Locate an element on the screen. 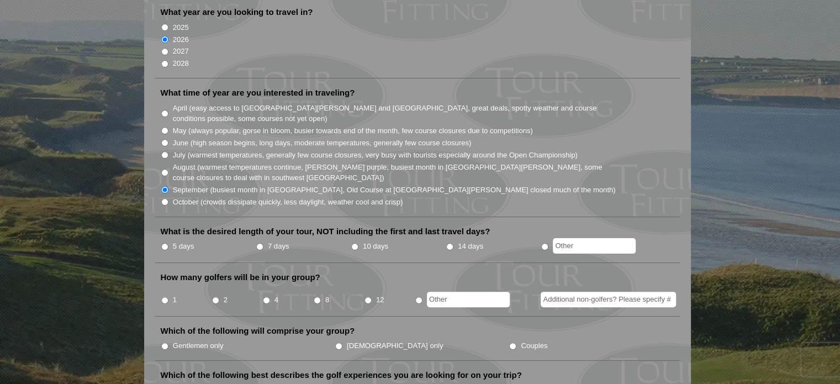 The image size is (840, 384). label: Which of the following best describes the golf experiences you are looking for on your trip? is located at coordinates (341, 375).